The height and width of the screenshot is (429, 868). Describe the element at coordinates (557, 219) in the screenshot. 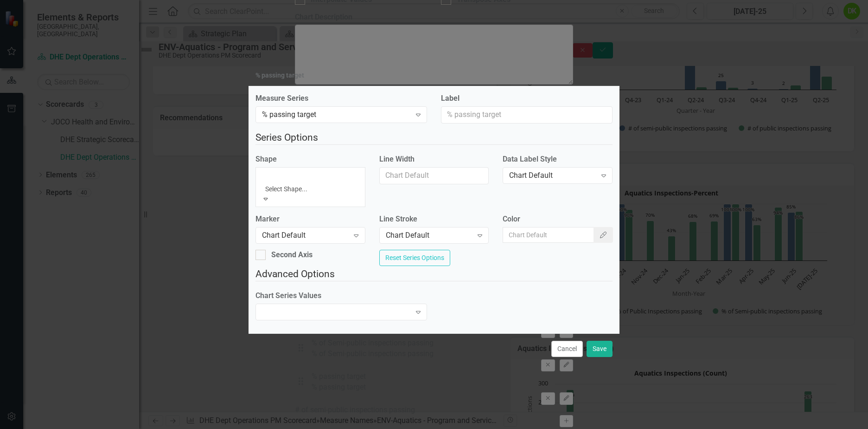

I see `label: Color` at that location.